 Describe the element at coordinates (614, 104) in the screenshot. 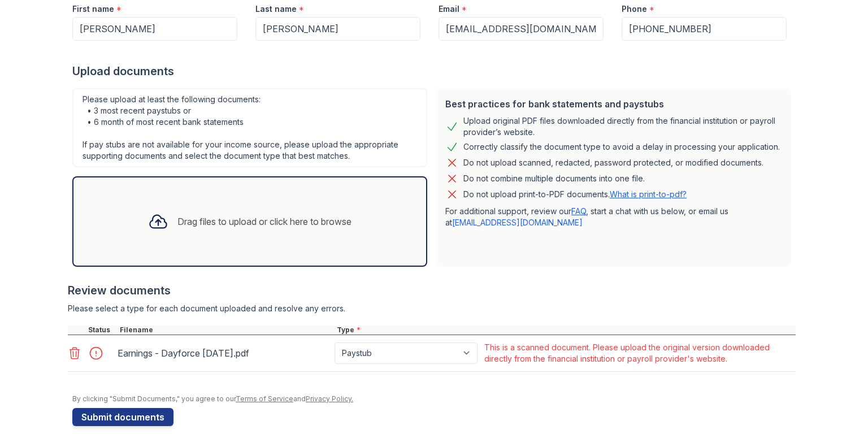

I see `div: Best practices for bank statements and paystubs` at that location.